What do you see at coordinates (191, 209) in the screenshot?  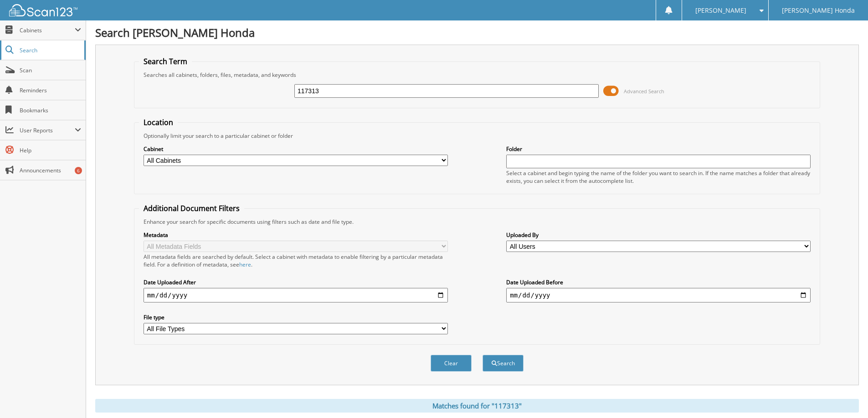 I see `legend: Additional Document Filters` at bounding box center [191, 209].